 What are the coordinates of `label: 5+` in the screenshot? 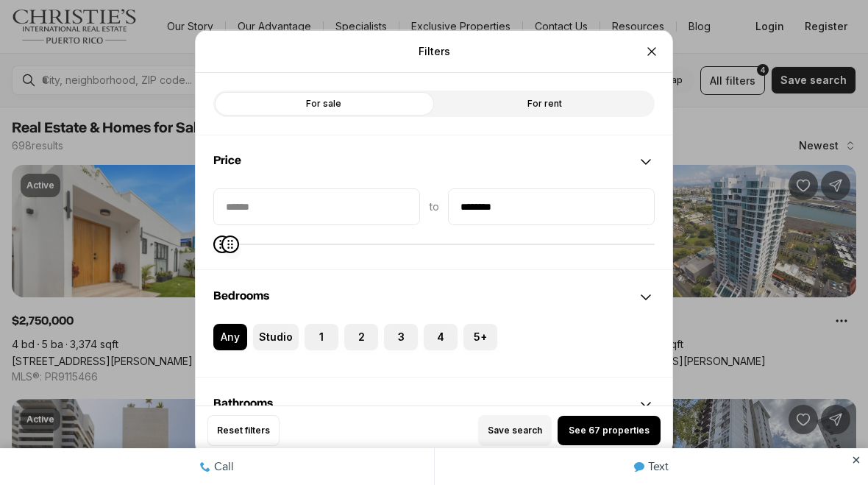 It's located at (480, 336).